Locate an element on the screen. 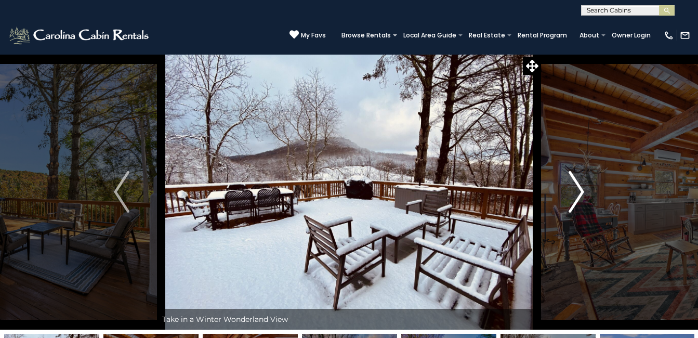  a: Real Estate is located at coordinates (487, 35).